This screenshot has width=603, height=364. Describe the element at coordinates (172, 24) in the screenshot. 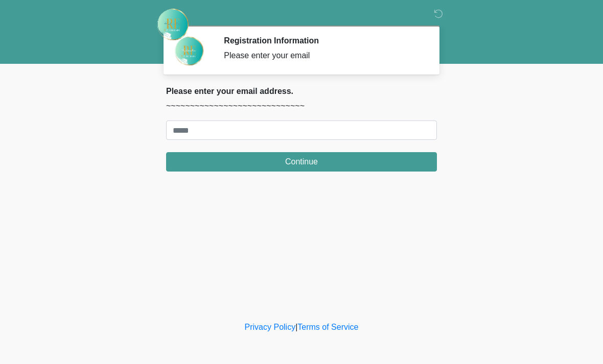

I see `img: Rehydrate Aesthetics & Wellness Logo` at that location.